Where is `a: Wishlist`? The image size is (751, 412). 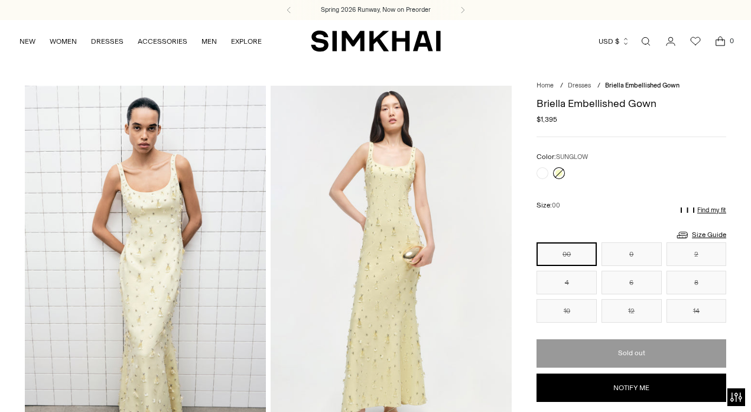 a: Wishlist is located at coordinates (695, 41).